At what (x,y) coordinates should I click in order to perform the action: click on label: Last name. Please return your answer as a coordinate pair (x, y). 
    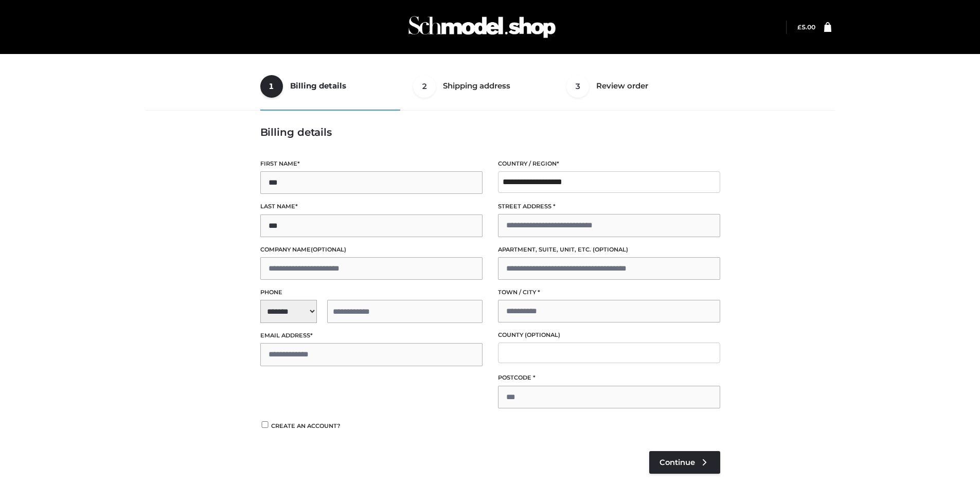
    Looking at the image, I should click on (371, 206).